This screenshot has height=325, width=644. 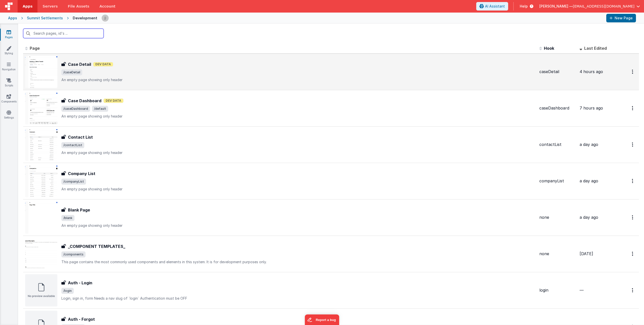 What do you see at coordinates (557, 290) in the screenshot?
I see `div: login` at bounding box center [557, 290].